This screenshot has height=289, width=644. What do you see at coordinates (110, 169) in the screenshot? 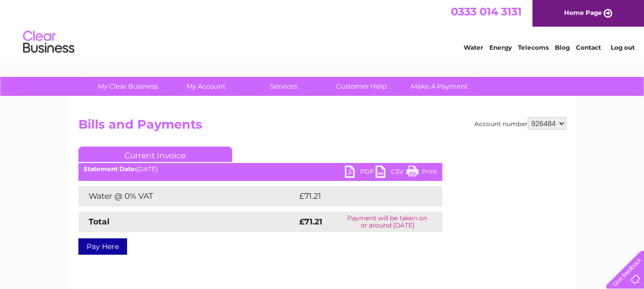
I see `b: Statement Date:` at bounding box center [110, 169].